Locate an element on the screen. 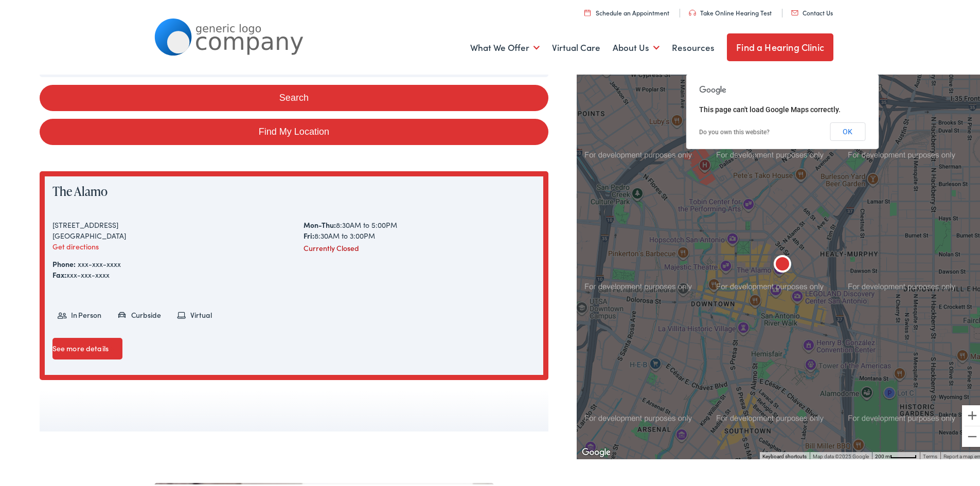 The width and height of the screenshot is (980, 486). a: Contact Us is located at coordinates (811, 10).